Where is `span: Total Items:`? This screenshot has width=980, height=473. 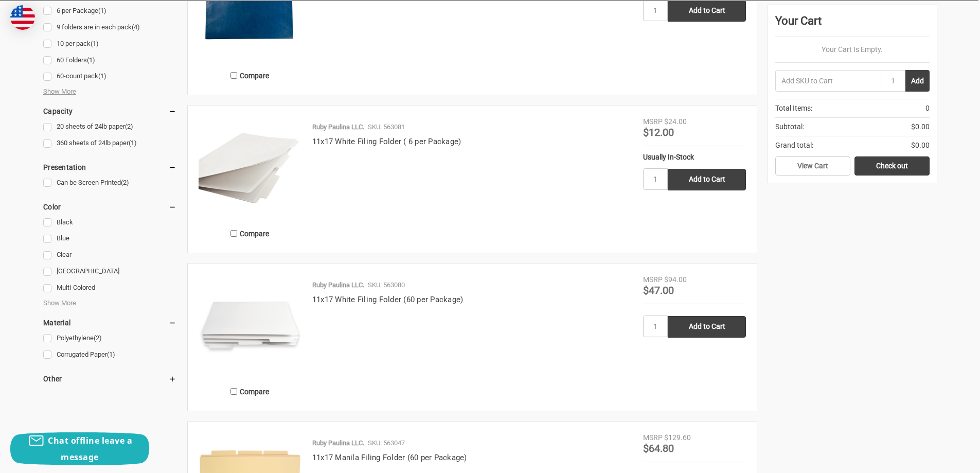
span: Total Items: is located at coordinates (794, 108).